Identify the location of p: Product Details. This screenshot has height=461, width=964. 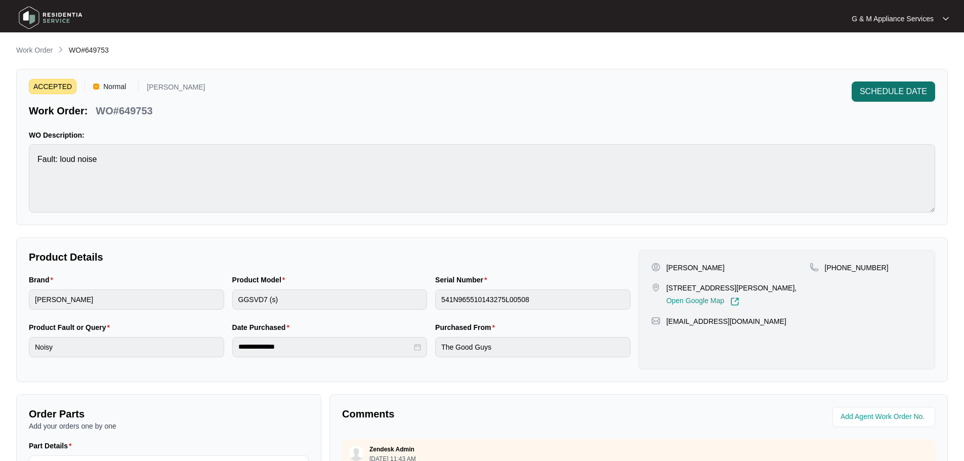
(329, 257).